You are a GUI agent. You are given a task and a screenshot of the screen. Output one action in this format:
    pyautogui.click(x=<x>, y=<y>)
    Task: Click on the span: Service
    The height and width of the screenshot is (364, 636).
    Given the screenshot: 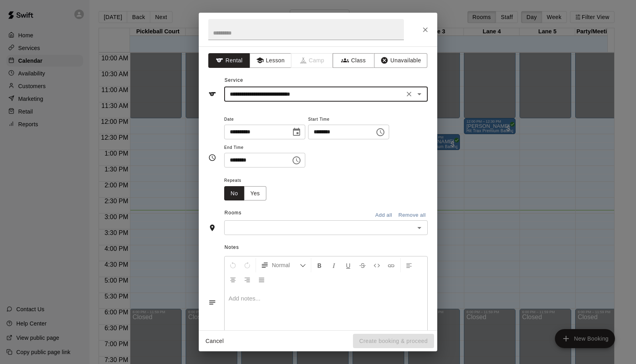 What is the action you would take?
    pyautogui.click(x=234, y=80)
    